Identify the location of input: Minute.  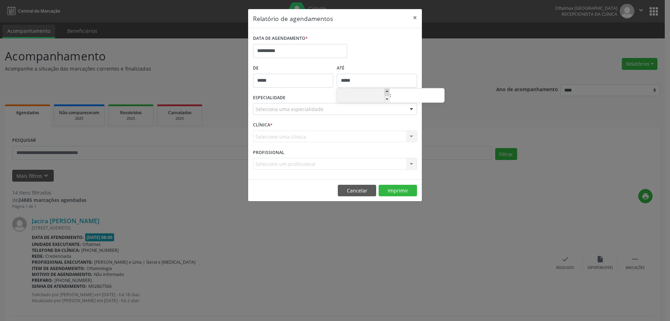
(418, 96).